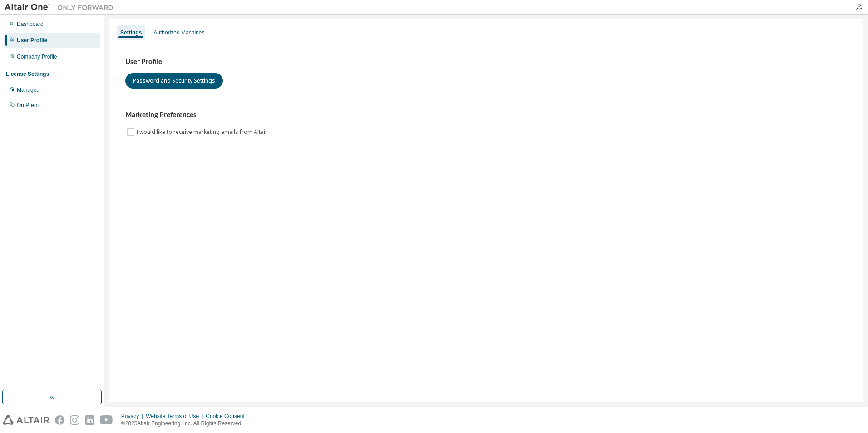 The image size is (868, 433). Describe the element at coordinates (486, 62) in the screenshot. I see `h3: User Profile` at that location.